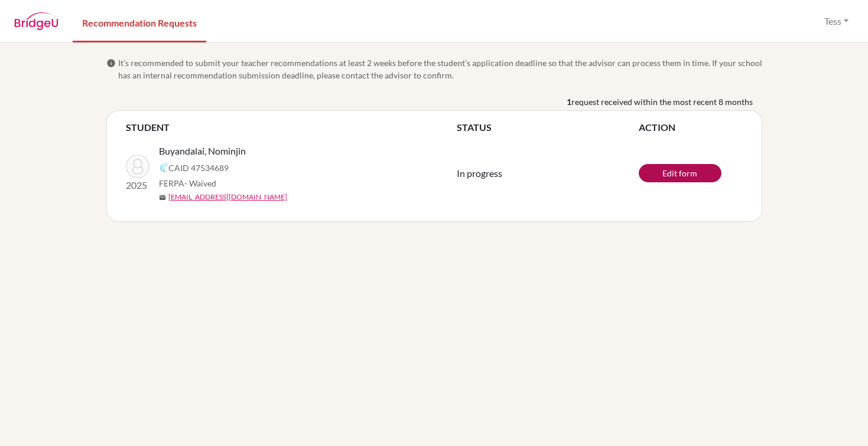 The image size is (868, 446). I want to click on img: Common App logo, so click(163, 167).